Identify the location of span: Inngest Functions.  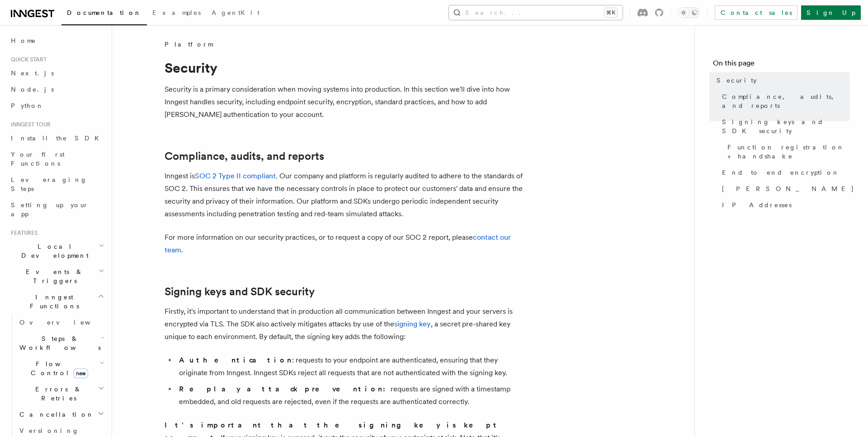
(53, 302).